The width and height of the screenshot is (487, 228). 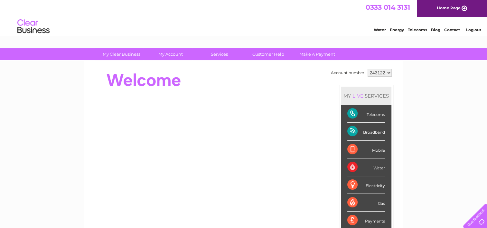 What do you see at coordinates (366, 185) in the screenshot?
I see `div: Electricity` at bounding box center [366, 185].